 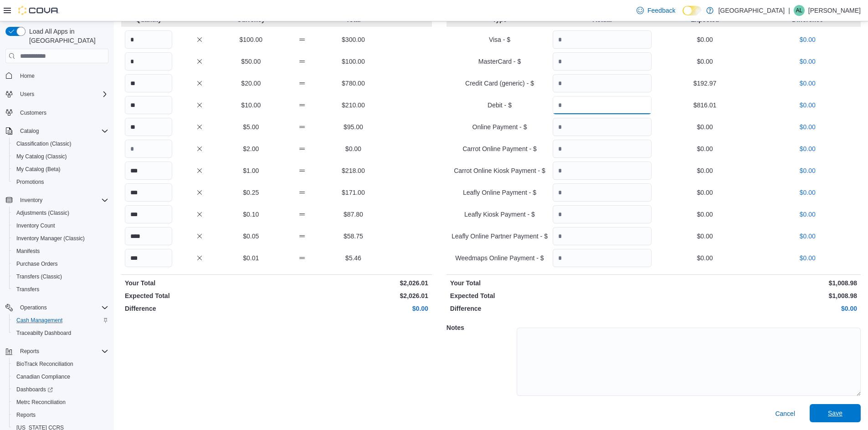 What do you see at coordinates (50, 239) in the screenshot?
I see `a: Inventory Manager (Classic)` at bounding box center [50, 239].